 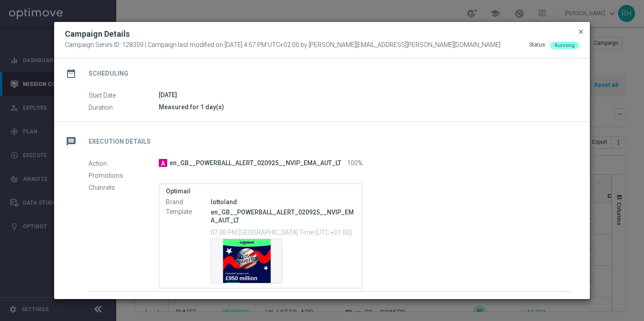 I want to click on label: Optimail, so click(x=260, y=191).